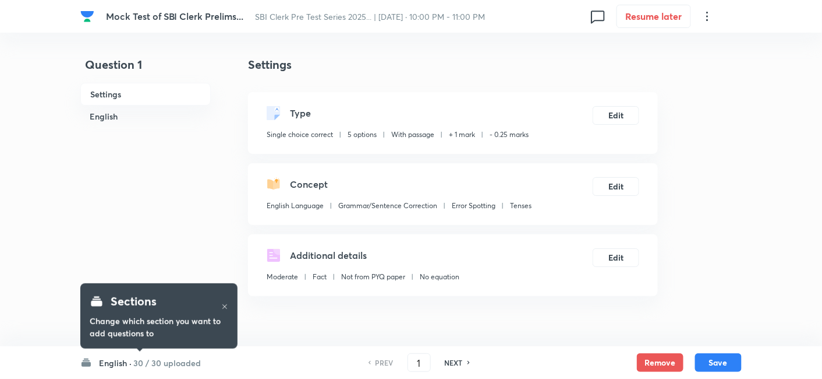 The height and width of the screenshot is (379, 822). I want to click on h4: Question 1, so click(146, 69).